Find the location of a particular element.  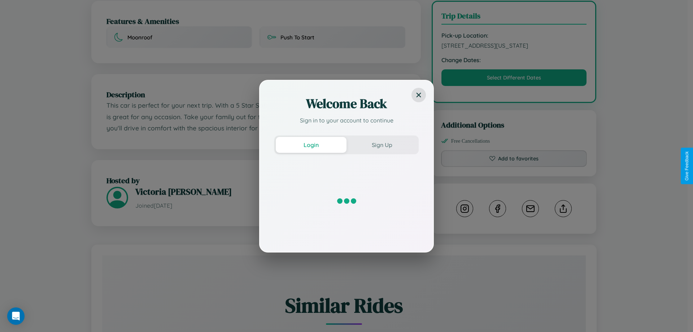

div: Open Intercom Messenger is located at coordinates (16, 316).